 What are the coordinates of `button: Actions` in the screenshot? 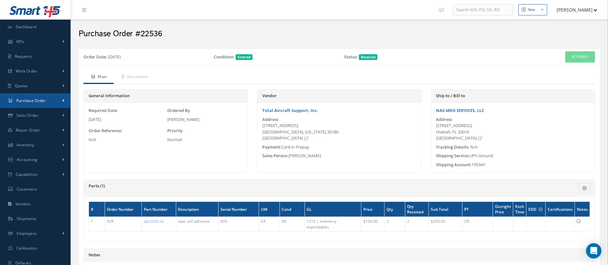 It's located at (580, 57).